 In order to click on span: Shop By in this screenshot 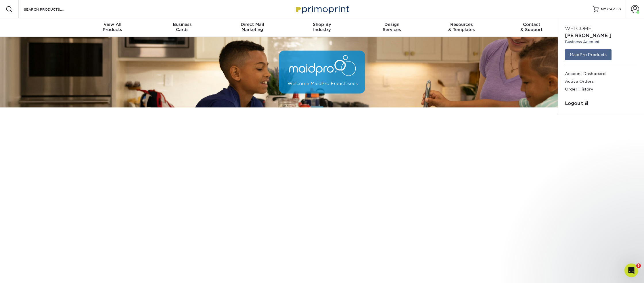, I will do `click(322, 24)`.